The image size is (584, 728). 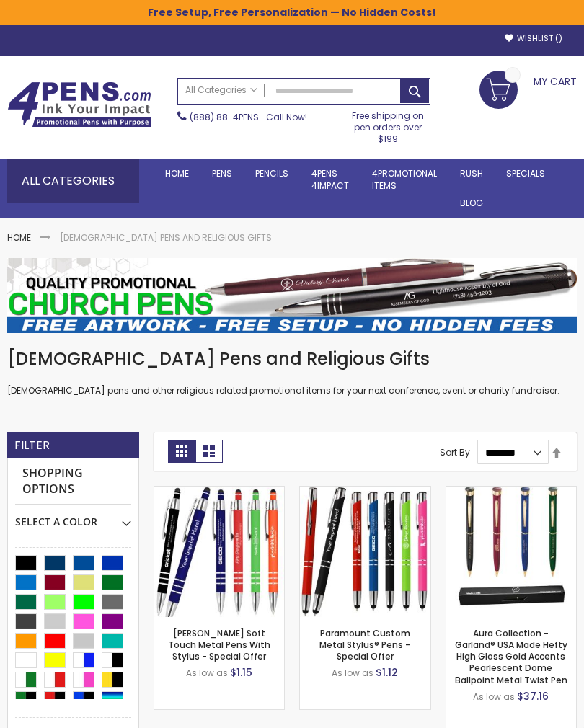 I want to click on span: Specials, so click(x=526, y=173).